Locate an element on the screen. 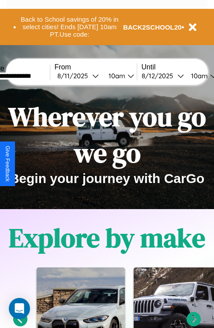 Image resolution: width=214 pixels, height=328 pixels. button: 8/11/2025 is located at coordinates (78, 76).